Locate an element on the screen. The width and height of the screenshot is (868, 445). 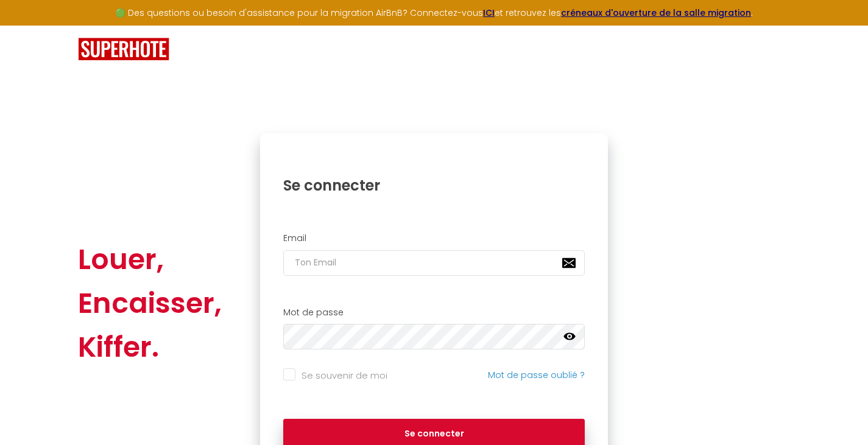
strong: ICI is located at coordinates (488, 13).